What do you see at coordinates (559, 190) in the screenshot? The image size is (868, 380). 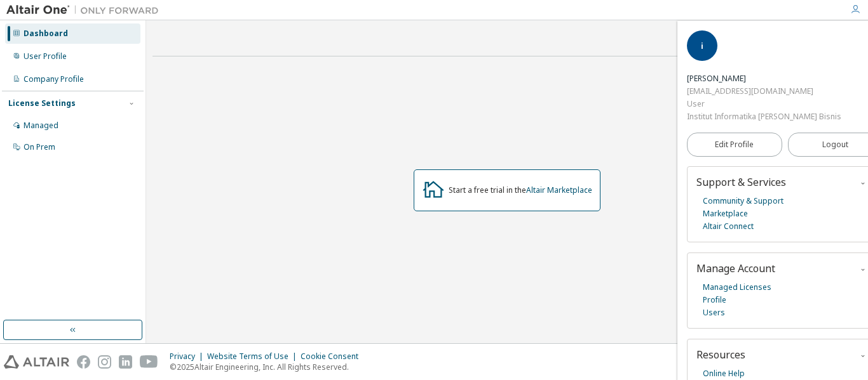 I see `a: Altair Marketplace` at bounding box center [559, 190].